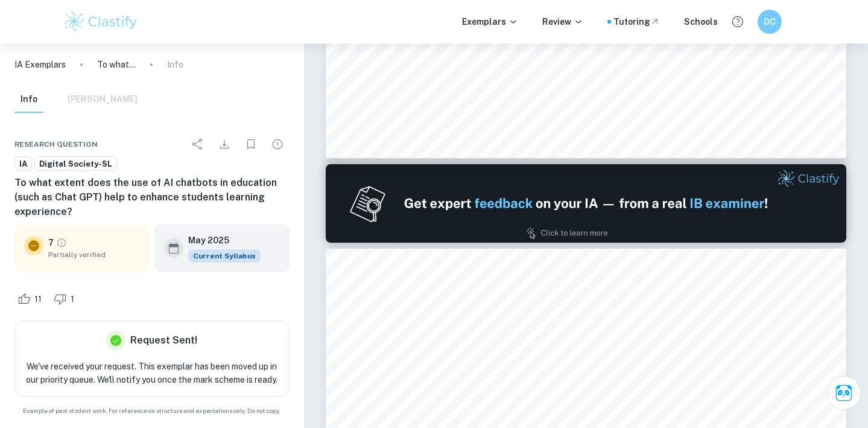 The height and width of the screenshot is (428, 868). Describe the element at coordinates (562, 22) in the screenshot. I see `p: Review` at that location.